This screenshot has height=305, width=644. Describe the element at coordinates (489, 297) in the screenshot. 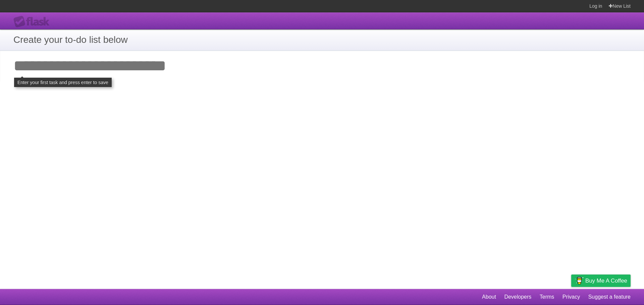

I see `a: About` at that location.